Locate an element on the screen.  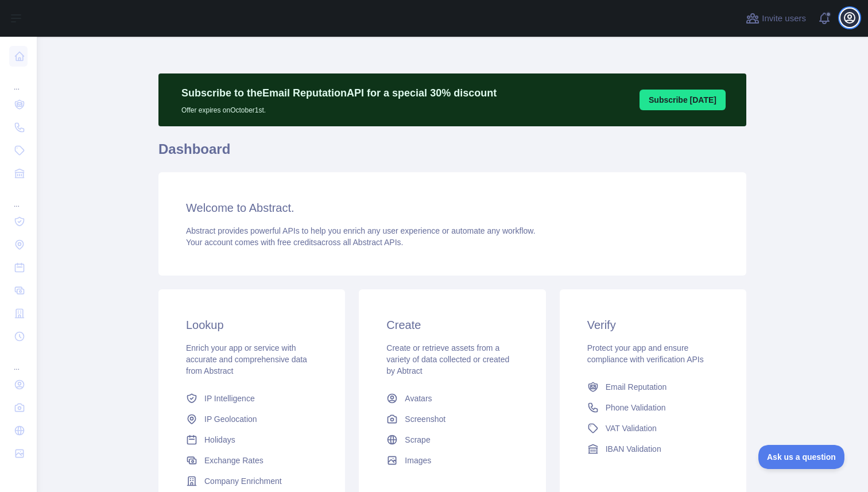
a: IBAN Validation is located at coordinates (653, 449).